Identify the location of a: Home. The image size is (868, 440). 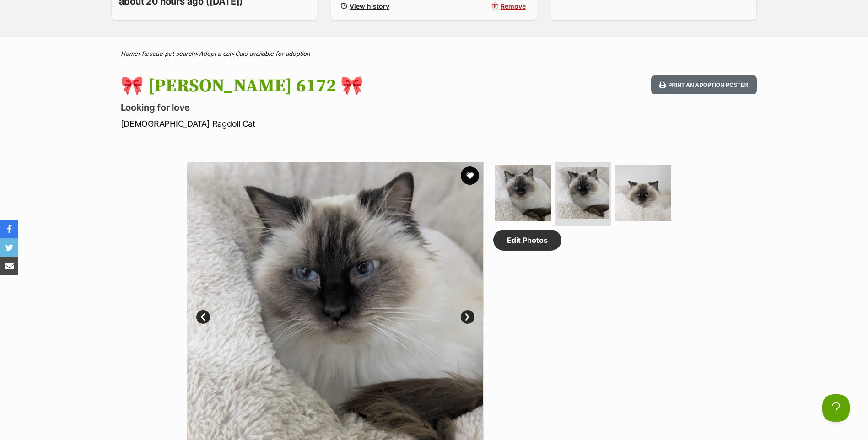
(129, 54).